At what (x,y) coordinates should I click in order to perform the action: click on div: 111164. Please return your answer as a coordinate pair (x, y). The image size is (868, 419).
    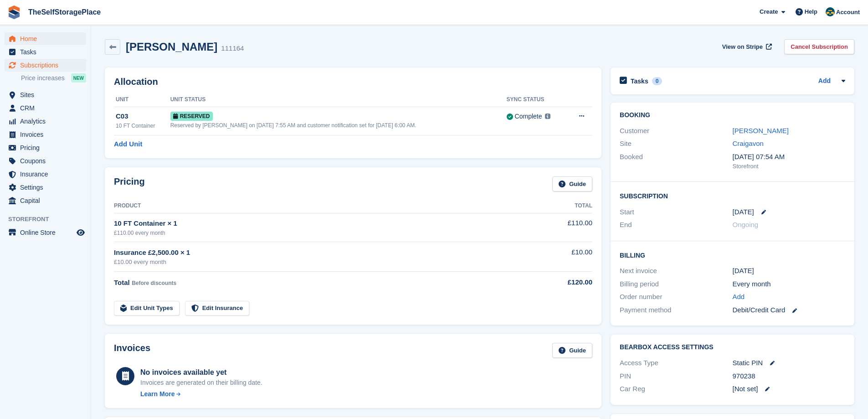
    Looking at the image, I should click on (233, 49).